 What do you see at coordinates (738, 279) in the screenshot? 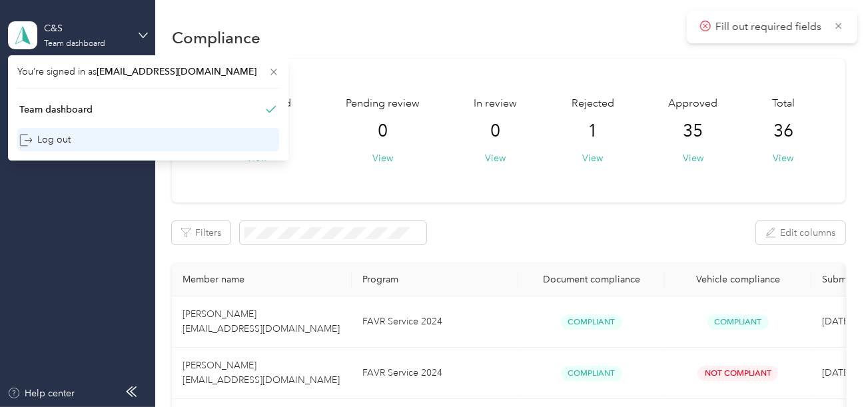
I see `div: Vehicle compliance` at bounding box center [738, 279].